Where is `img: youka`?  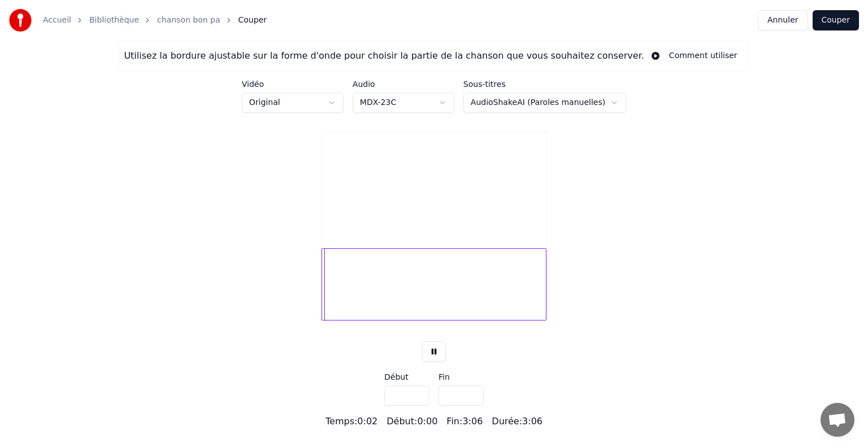
img: youka is located at coordinates (20, 20).